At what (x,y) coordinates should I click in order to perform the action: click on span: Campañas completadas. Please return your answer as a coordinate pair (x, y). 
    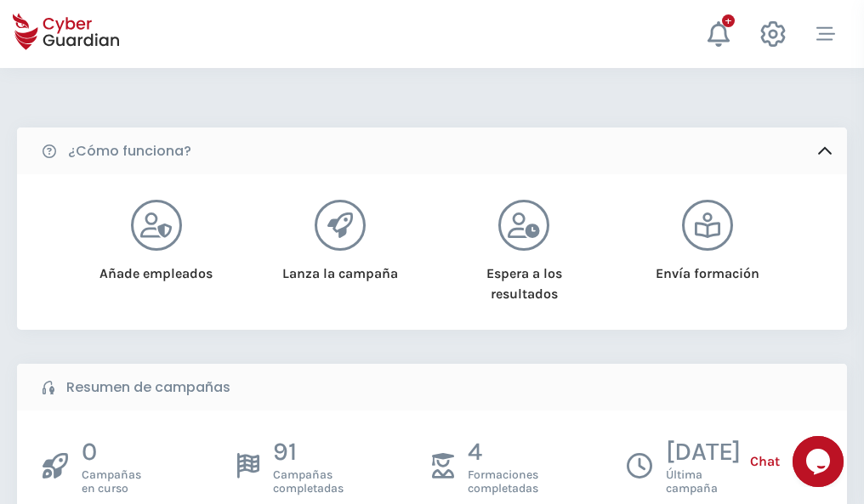
    Looking at the image, I should click on (308, 482).